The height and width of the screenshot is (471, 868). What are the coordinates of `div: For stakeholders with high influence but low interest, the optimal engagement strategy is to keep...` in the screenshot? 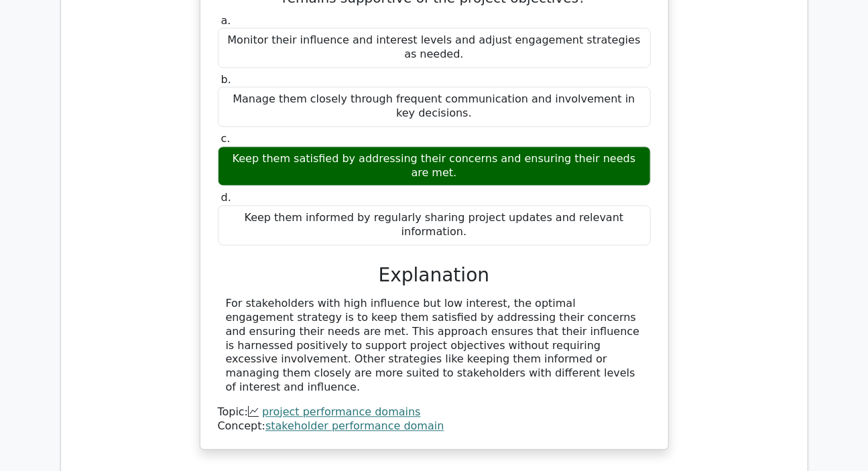 It's located at (434, 346).